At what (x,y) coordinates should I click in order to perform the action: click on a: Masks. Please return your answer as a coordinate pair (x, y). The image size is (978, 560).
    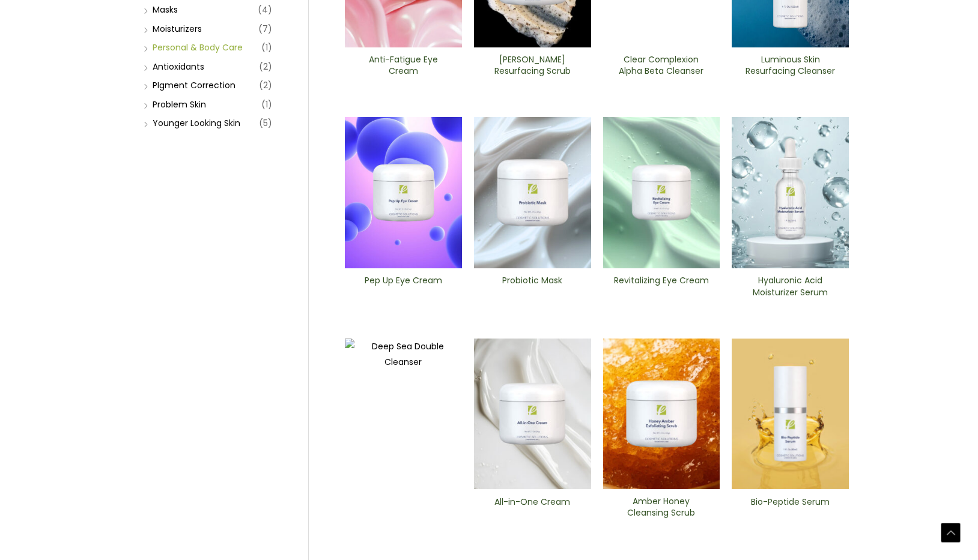
    Looking at the image, I should click on (165, 9).